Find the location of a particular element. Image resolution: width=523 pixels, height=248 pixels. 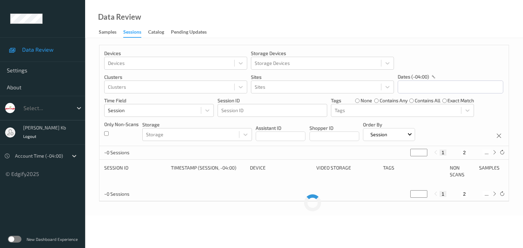

p: Sites is located at coordinates (322, 77).